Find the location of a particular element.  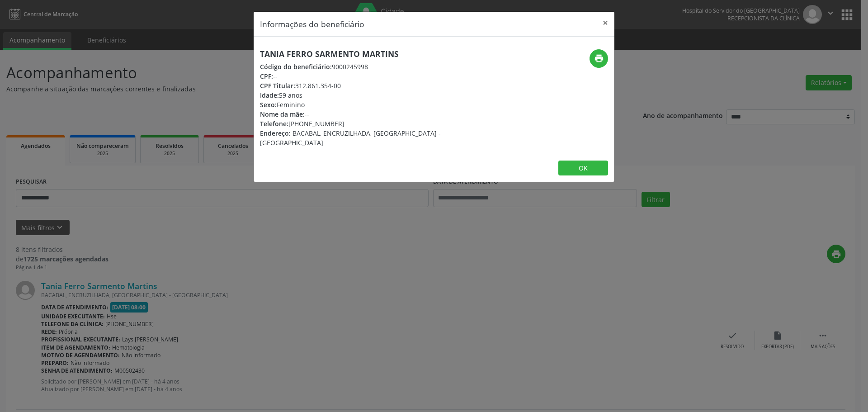

span: Idade: is located at coordinates (269, 95).